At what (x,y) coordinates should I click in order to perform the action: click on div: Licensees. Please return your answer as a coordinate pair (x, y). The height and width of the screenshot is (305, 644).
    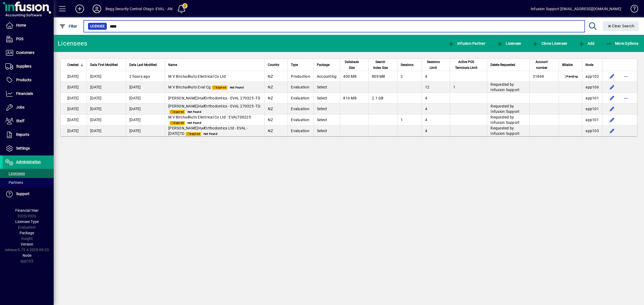
    Looking at the image, I should click on (73, 43).